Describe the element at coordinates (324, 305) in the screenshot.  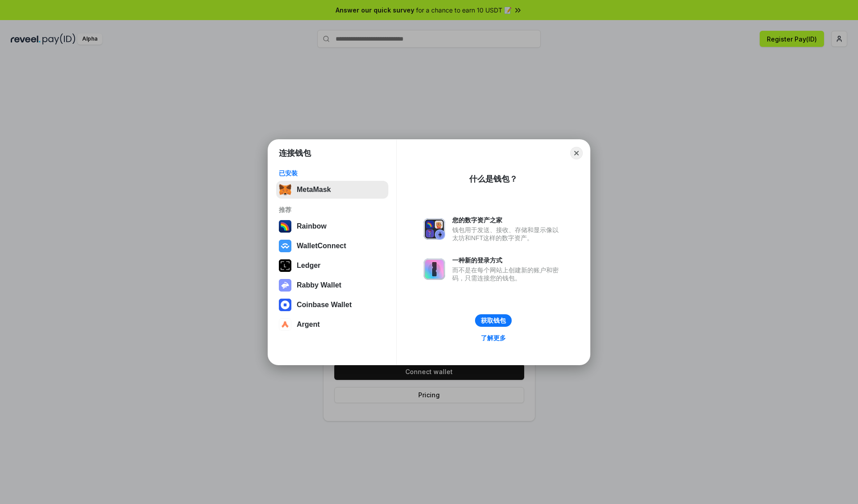
I see `div: Coinbase Wallet` at that location.